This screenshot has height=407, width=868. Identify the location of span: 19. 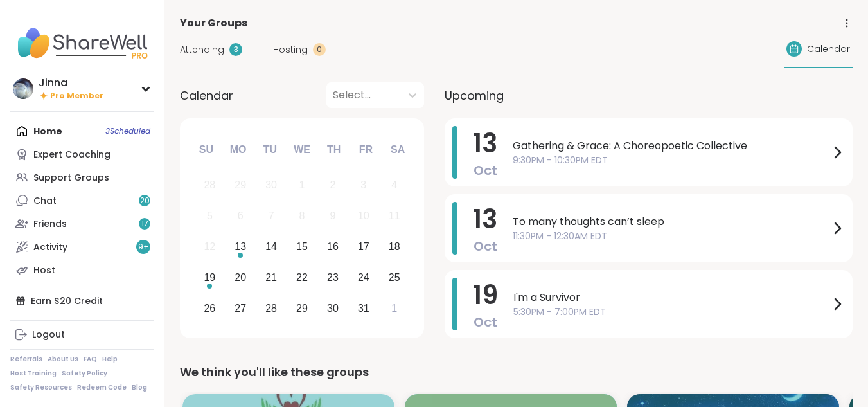
(485, 295).